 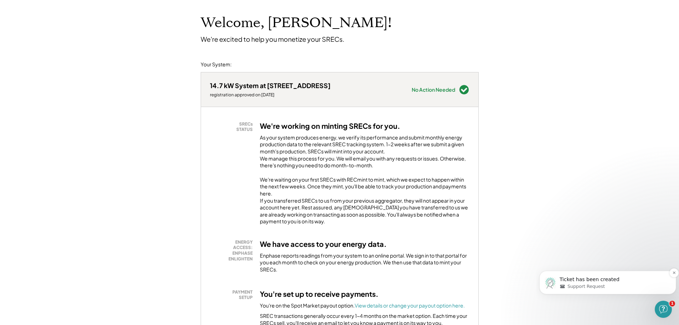 What do you see at coordinates (138, 17) in the screenshot?
I see `button: Dismiss notification` at bounding box center [138, 17].